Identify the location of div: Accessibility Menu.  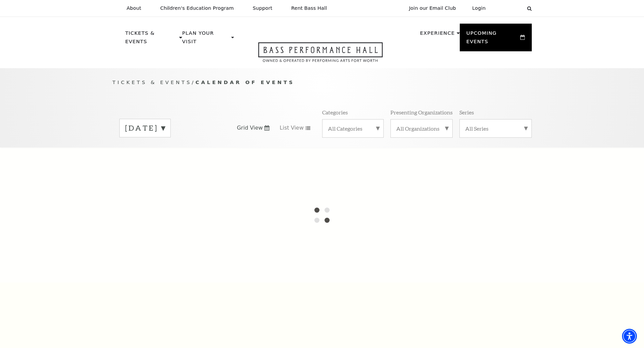
(630, 336).